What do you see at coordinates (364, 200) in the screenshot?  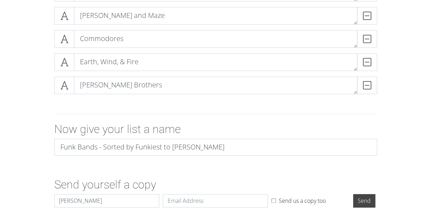 I see `input: Send` at bounding box center [364, 200].